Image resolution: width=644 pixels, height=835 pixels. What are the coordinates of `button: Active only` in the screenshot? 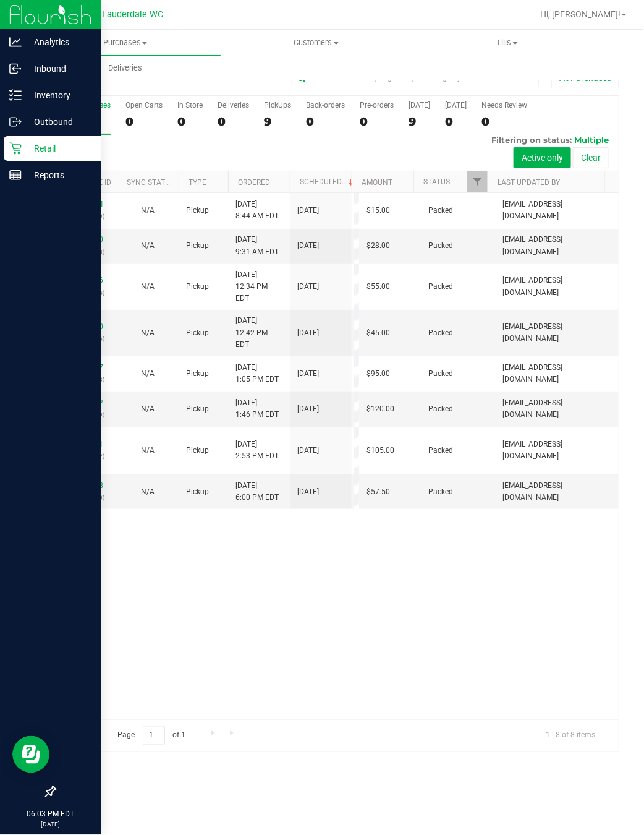 It's located at (542, 157).